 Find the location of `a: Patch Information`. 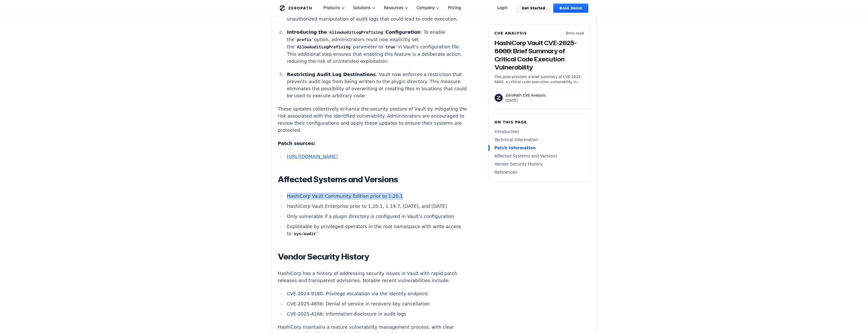

a: Patch Information is located at coordinates (540, 148).